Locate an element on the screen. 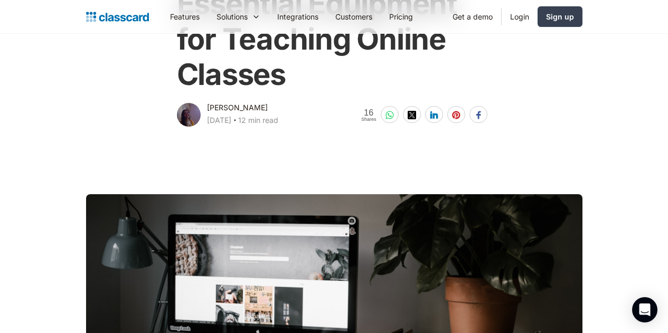  a: home is located at coordinates (117, 17).